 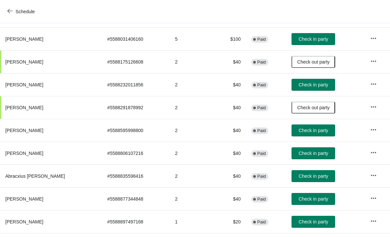 What do you see at coordinates (136, 175) in the screenshot?
I see `td: # 5588835598416` at bounding box center [136, 175].